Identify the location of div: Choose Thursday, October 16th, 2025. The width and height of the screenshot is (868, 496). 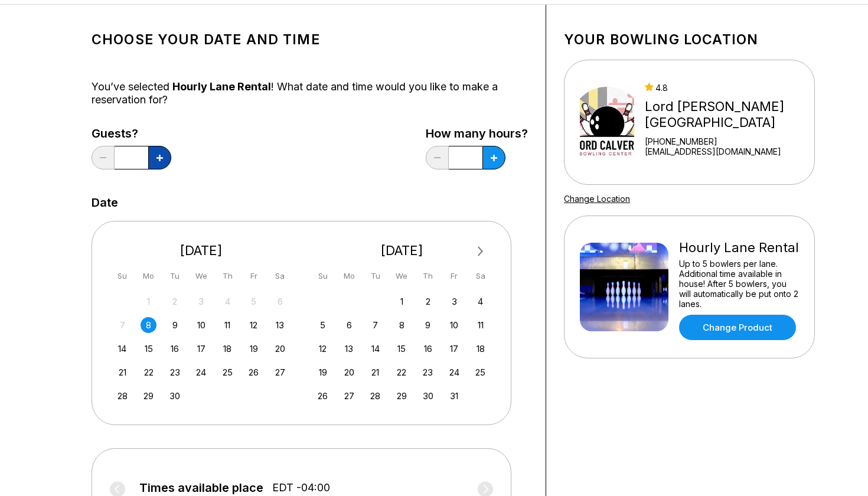
(427, 348).